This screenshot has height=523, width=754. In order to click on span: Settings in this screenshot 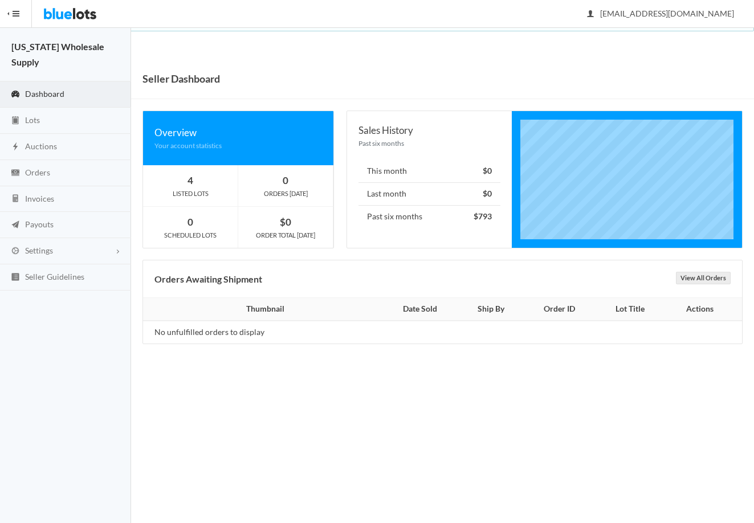, I will do `click(39, 250)`.